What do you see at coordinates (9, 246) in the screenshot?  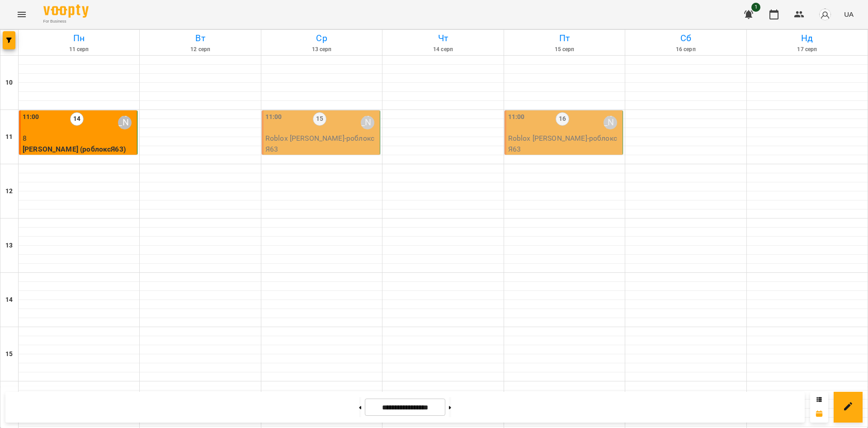 I see `h6: 13` at bounding box center [9, 246].